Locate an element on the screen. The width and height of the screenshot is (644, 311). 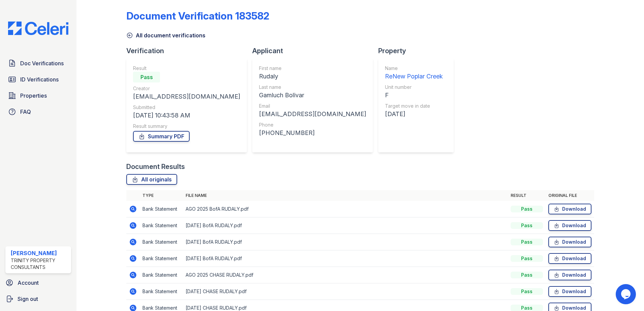
a: Sign out is located at coordinates (38, 298).